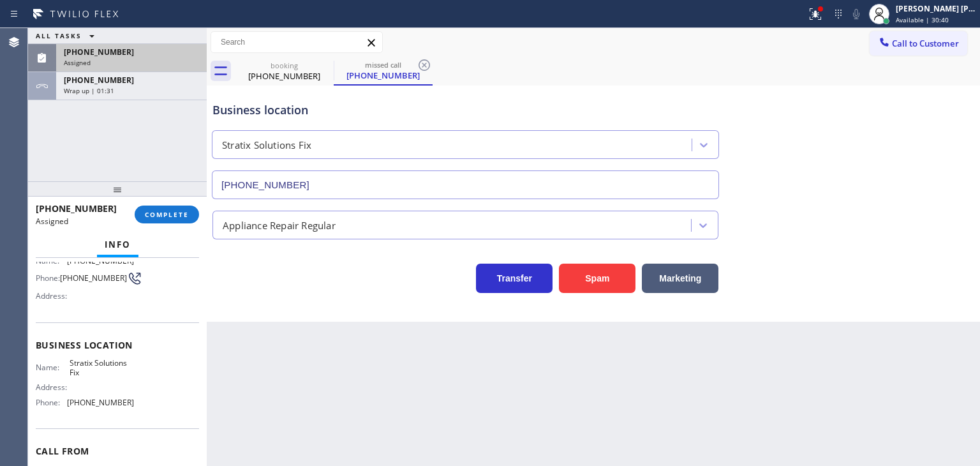 The image size is (980, 466). I want to click on span: ALL TASKS, so click(58, 35).